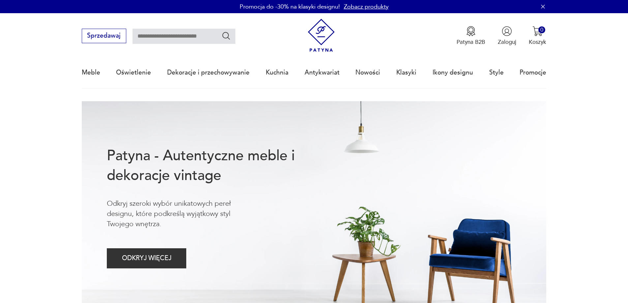 This screenshot has width=628, height=303. I want to click on a: Ikona medaluPatyna B2B, so click(471, 36).